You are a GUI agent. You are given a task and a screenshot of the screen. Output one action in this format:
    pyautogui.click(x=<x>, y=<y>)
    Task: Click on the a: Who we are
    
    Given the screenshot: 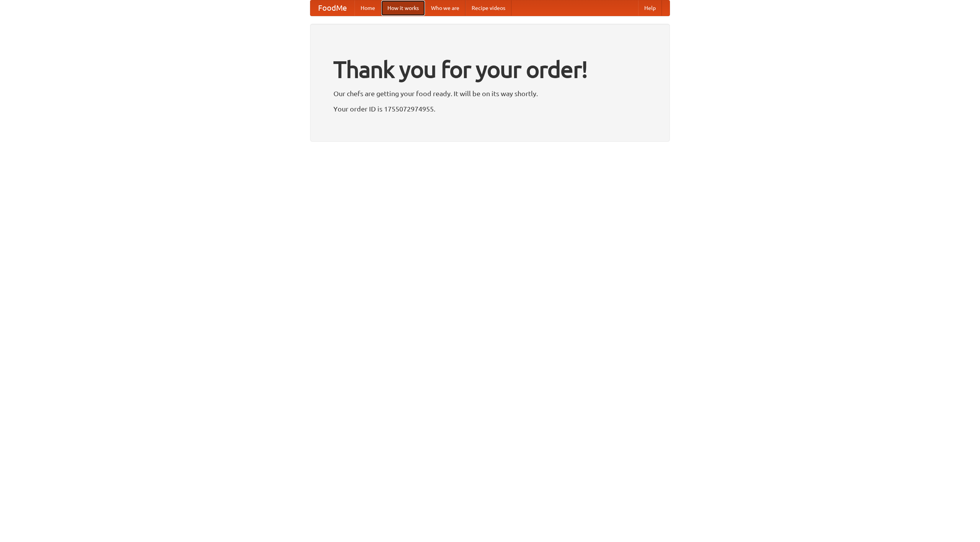 What is the action you would take?
    pyautogui.click(x=445, y=8)
    